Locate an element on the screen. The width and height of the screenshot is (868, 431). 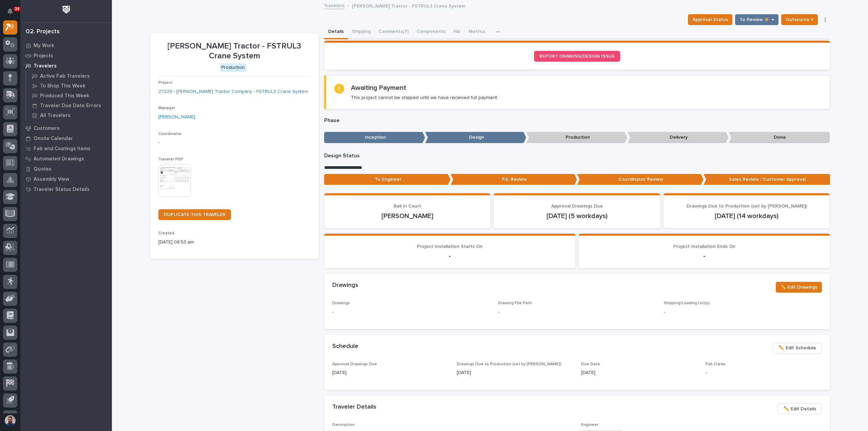
a: My Work is located at coordinates (66, 46).